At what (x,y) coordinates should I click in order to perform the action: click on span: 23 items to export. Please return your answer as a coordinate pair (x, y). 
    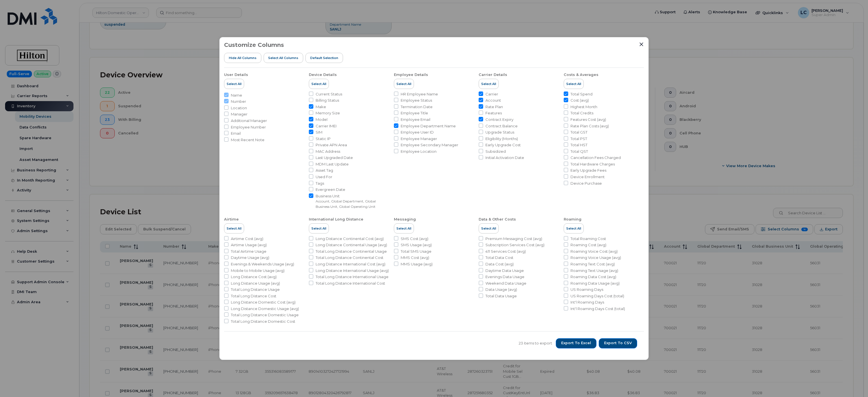
    Looking at the image, I should click on (535, 343).